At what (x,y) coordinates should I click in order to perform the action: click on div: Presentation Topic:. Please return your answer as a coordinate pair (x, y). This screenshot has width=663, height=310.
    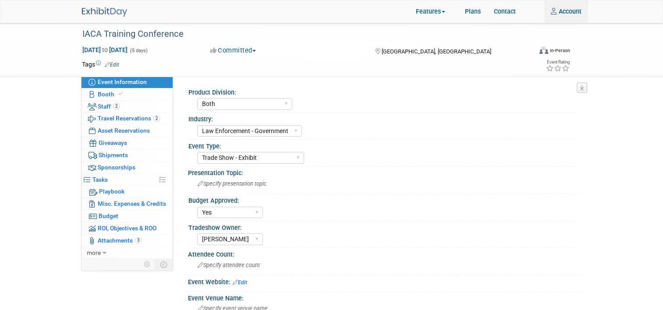
    Looking at the image, I should click on (385, 172).